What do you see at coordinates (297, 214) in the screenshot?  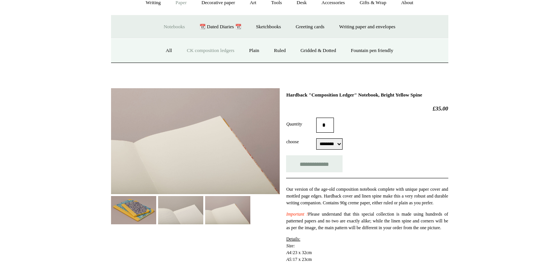 I see `i: Important !` at bounding box center [297, 214].